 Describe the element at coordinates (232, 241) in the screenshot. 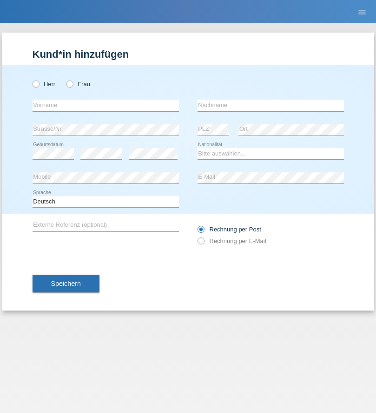

I see `label: Rechnung per E-Mail` at that location.